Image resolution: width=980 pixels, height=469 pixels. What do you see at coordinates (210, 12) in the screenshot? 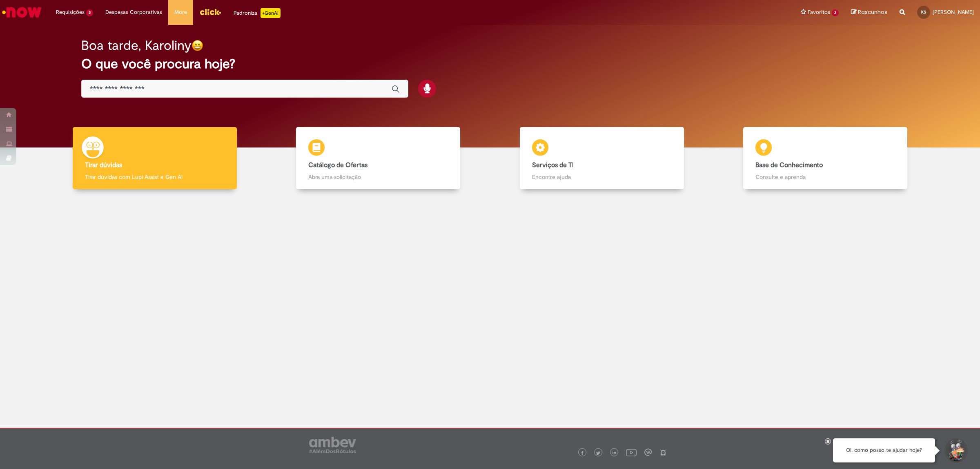
I see `img: click_logo_yellow_360x200.png` at bounding box center [210, 12].